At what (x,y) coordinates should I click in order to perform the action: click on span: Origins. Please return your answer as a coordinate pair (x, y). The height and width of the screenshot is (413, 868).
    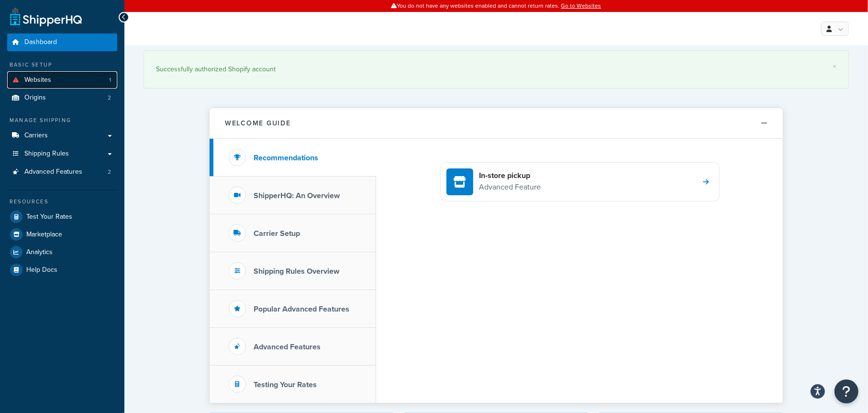
    Looking at the image, I should click on (35, 98).